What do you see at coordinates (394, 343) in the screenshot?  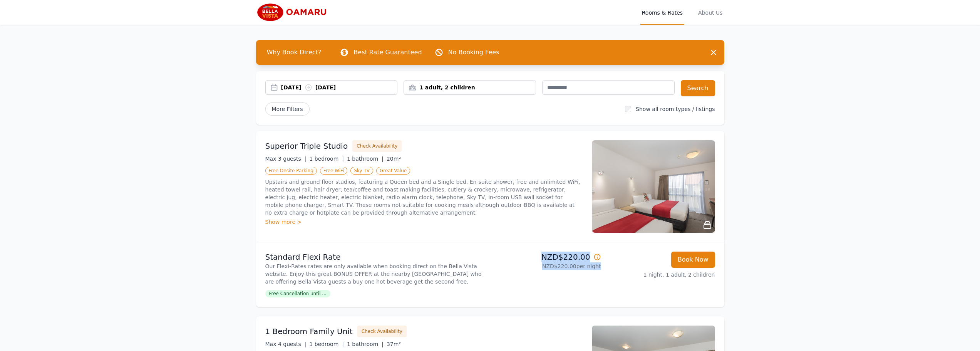 I see `span: 37m²` at bounding box center [394, 343].